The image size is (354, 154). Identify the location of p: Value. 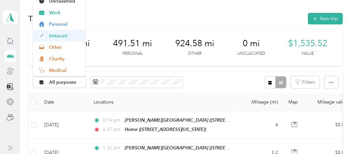
(308, 54).